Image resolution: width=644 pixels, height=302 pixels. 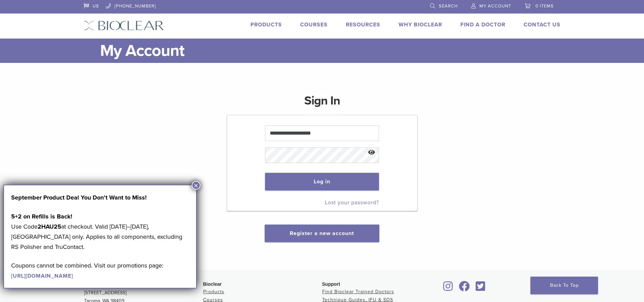 What do you see at coordinates (448, 6) in the screenshot?
I see `span: Search` at bounding box center [448, 6].